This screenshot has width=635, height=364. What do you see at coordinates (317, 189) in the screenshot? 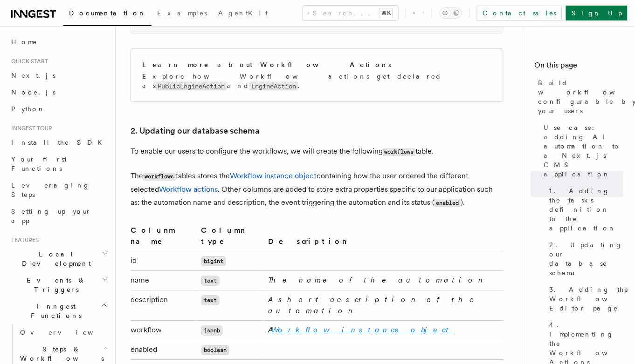
I see `p: The tables stores the containing how the user ordered the different selected . Other columns are ...` at bounding box center [317, 189].